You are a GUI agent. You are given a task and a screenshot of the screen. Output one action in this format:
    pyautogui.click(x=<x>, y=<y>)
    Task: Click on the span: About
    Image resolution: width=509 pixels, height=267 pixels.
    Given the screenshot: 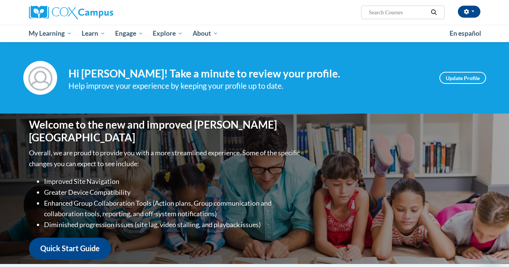 What is the action you would take?
    pyautogui.click(x=205, y=33)
    